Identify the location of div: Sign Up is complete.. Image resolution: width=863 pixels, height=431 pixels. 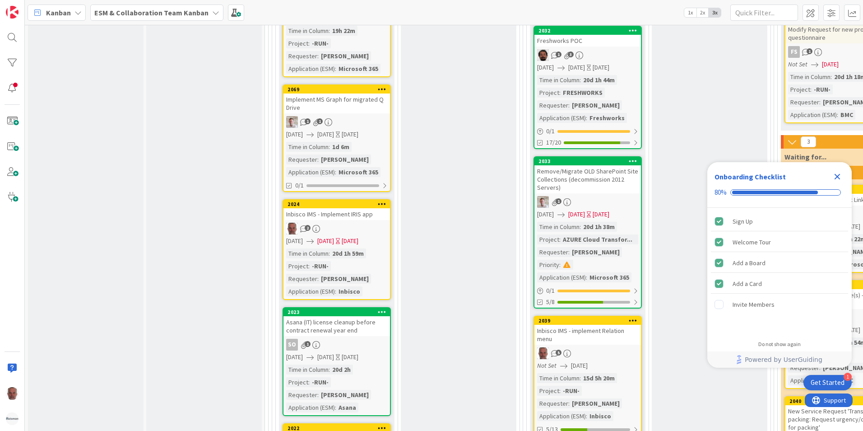
(779, 221).